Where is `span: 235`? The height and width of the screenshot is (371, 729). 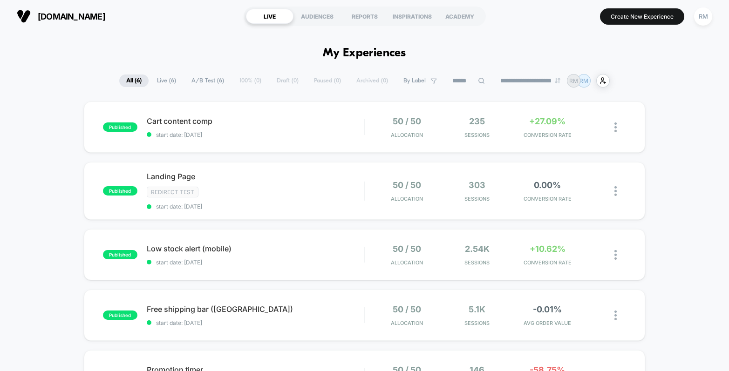
span: 235 is located at coordinates (477, 121).